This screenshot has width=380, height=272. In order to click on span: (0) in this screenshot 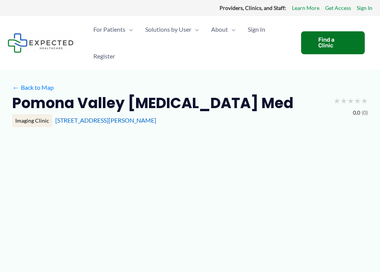, I will do `click(365, 113)`.